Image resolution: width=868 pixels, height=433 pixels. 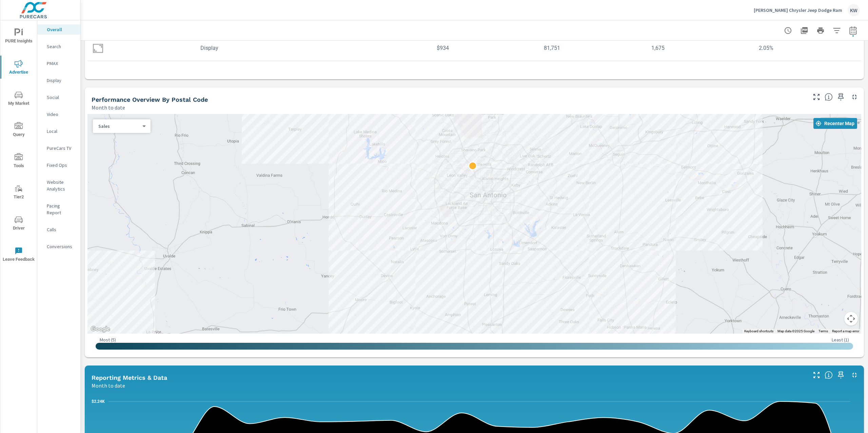 What do you see at coordinates (61, 165) in the screenshot?
I see `p: Fixed Ops` at bounding box center [61, 165].